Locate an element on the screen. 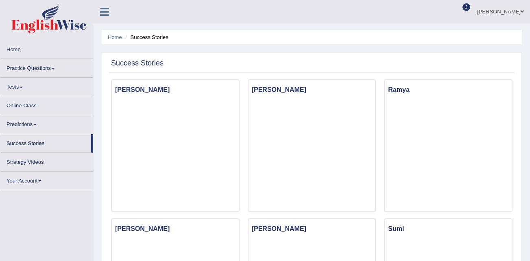  a: Practice Questions is located at coordinates (47, 67).